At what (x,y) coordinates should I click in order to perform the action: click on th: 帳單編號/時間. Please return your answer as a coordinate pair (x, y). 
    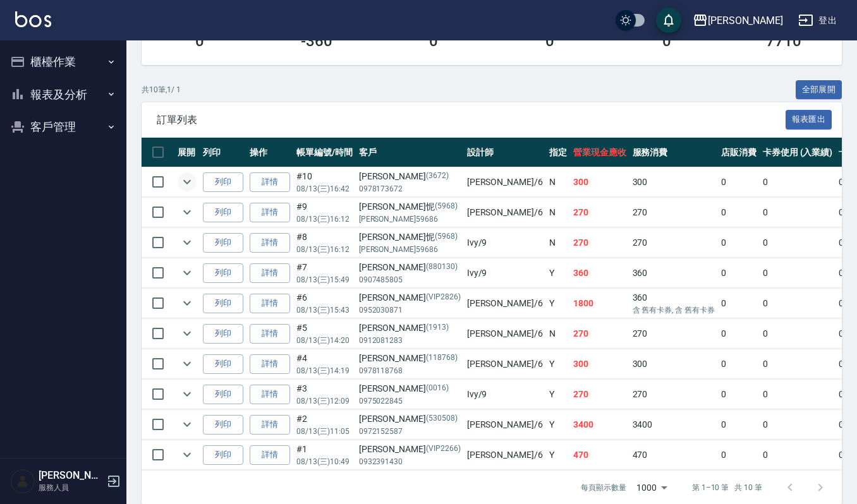
    Looking at the image, I should click on (324, 152).